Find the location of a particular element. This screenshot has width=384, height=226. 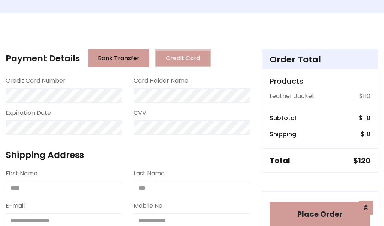

h4: Payment Details is located at coordinates (43, 58).